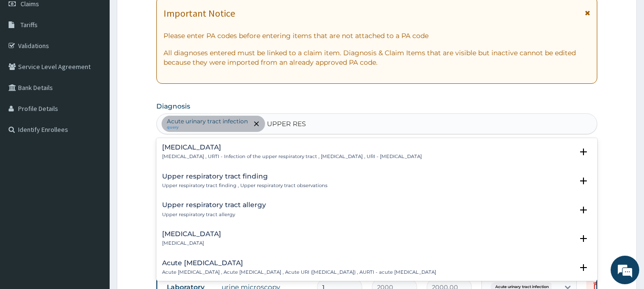 The width and height of the screenshot is (644, 289). I want to click on textarea: Type your message and hit 'Enter', so click(93, 207).